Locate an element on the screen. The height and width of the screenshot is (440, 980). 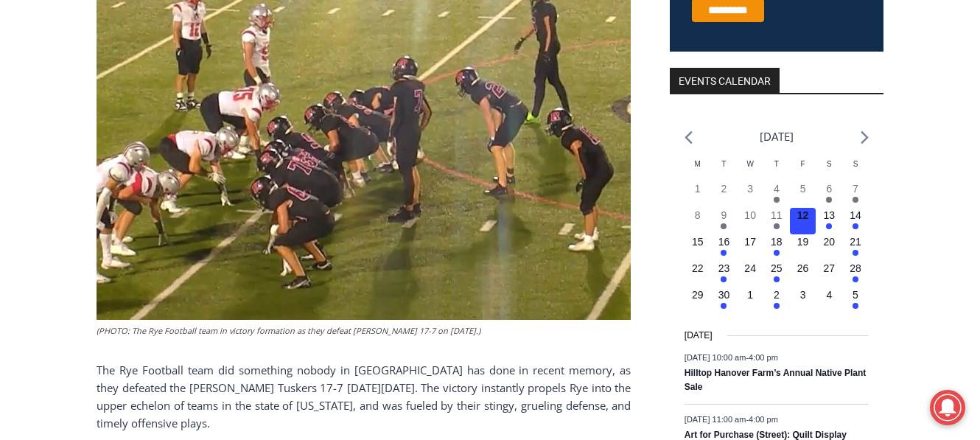
button: 14 Has events is located at coordinates (856, 221).